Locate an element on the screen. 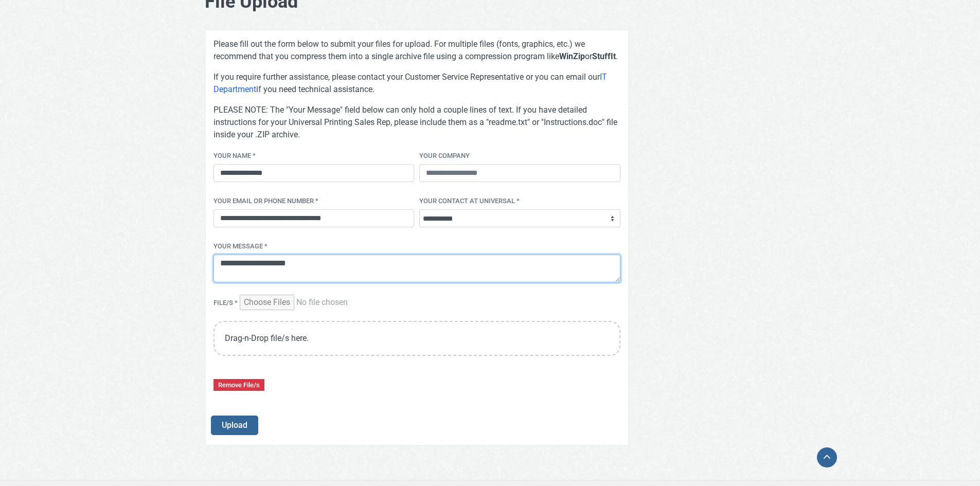 The image size is (980, 486). strong: WinZip is located at coordinates (572, 56).